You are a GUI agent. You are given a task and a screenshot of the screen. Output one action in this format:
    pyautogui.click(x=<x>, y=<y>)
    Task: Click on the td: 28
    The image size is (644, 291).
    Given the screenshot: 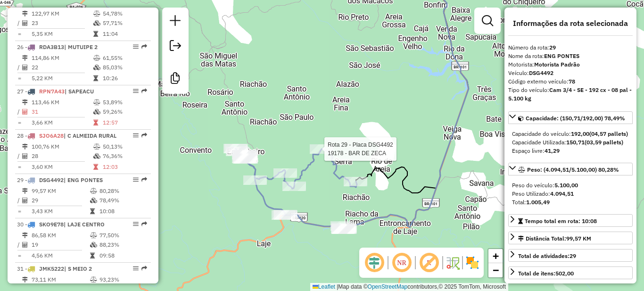 What is the action you would take?
    pyautogui.click(x=62, y=156)
    